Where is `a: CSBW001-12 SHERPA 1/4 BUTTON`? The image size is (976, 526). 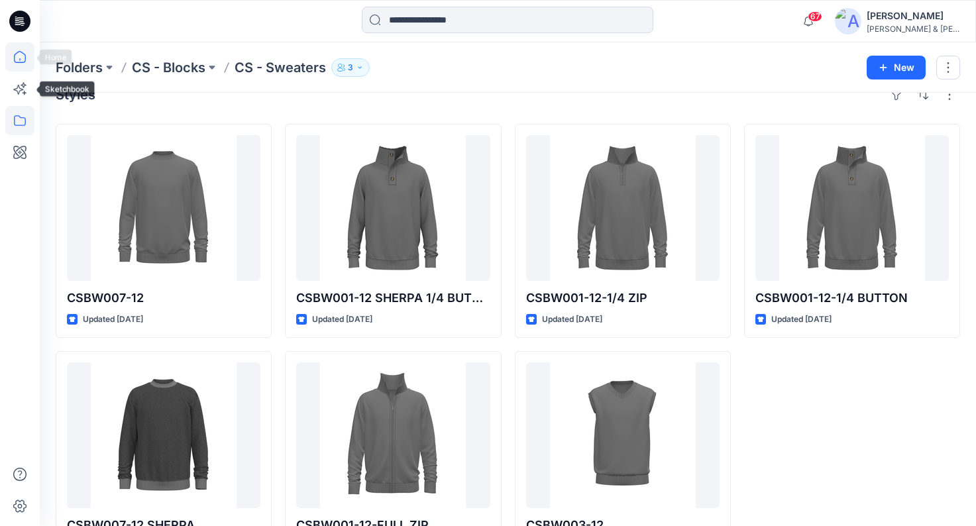 a: CSBW001-12 SHERPA 1/4 BUTTON is located at coordinates (393, 208).